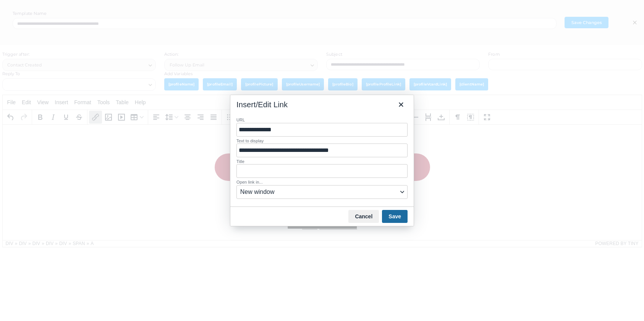  I want to click on button: Save, so click(394, 216).